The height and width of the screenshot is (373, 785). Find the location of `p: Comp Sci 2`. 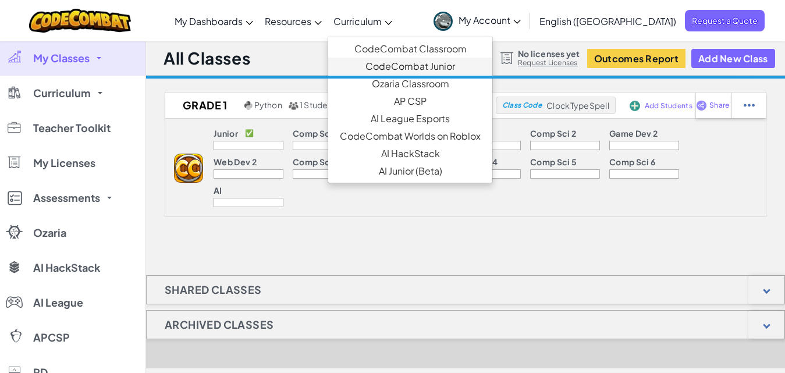

p: Comp Sci 2 is located at coordinates (553, 133).